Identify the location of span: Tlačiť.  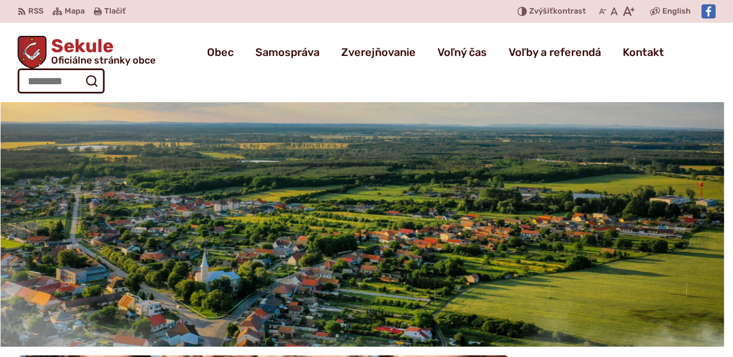
(115, 11).